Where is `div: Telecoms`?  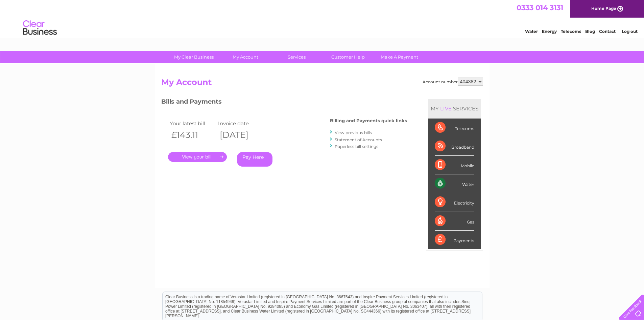
div: Telecoms is located at coordinates (454, 128).